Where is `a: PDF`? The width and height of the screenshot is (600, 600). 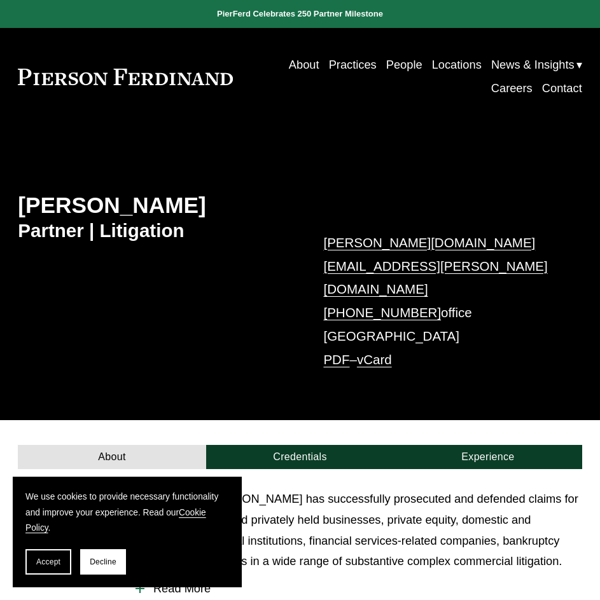
a: PDF is located at coordinates (336, 359).